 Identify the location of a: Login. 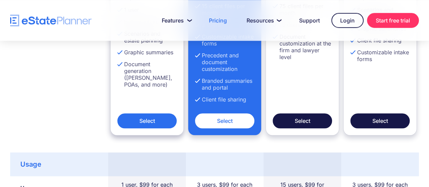
(347, 20).